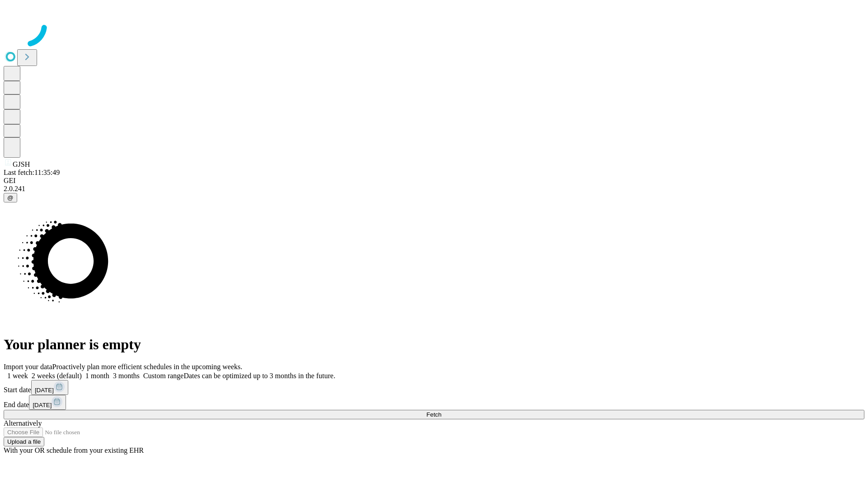 Image resolution: width=868 pixels, height=488 pixels. Describe the element at coordinates (434, 402) in the screenshot. I see `div: End date` at that location.